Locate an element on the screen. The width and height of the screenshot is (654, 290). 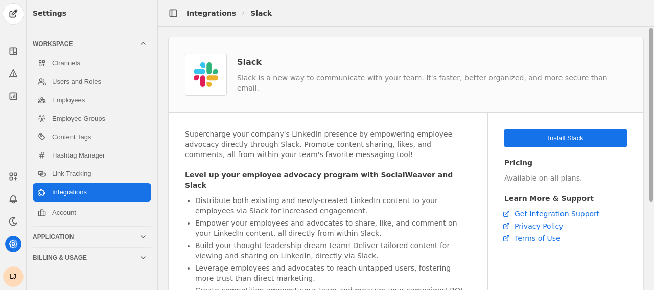
span: Terms of Use is located at coordinates (537, 238).